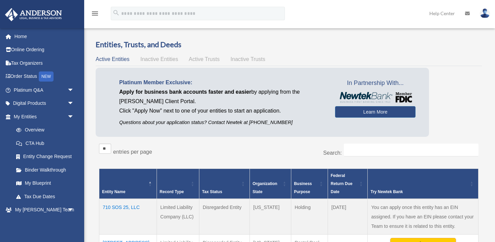  What do you see at coordinates (264, 187) in the screenshot?
I see `span: Organization State` at bounding box center [264, 187].